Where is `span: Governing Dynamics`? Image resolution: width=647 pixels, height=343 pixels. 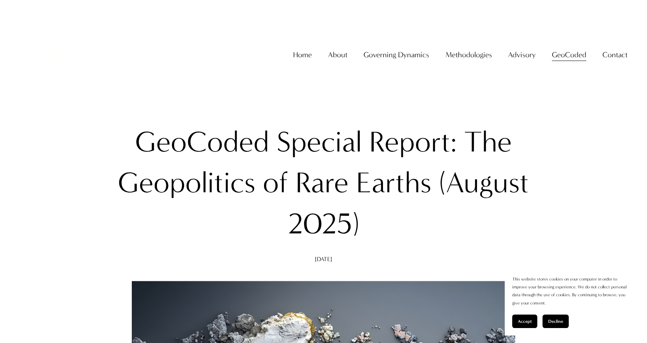 span: Governing Dynamics is located at coordinates (396, 55).